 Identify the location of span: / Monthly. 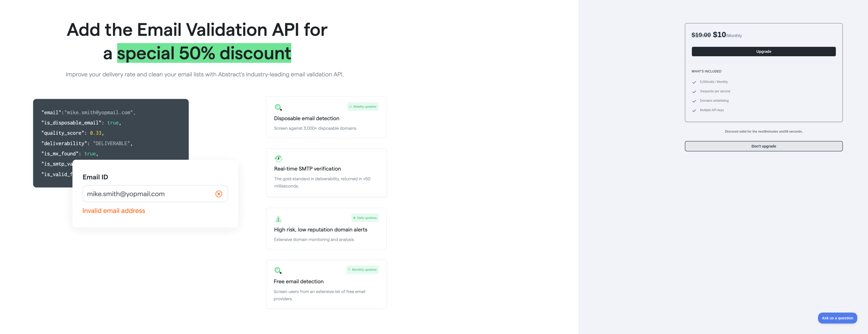
(734, 35).